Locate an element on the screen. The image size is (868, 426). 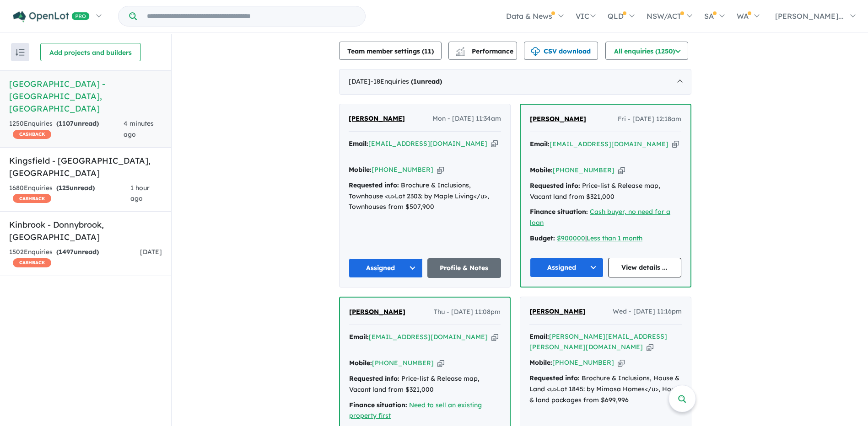
img: Openlot PRO Logo White is located at coordinates (51, 17).